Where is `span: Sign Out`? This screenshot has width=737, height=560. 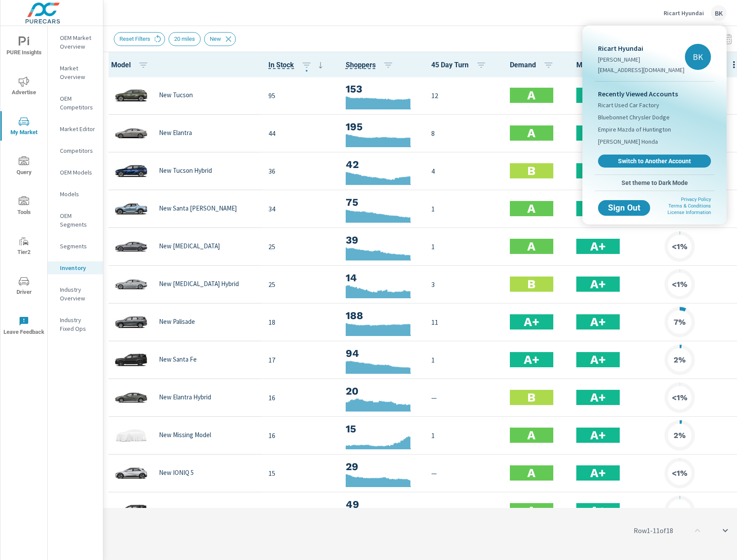 span: Sign Out is located at coordinates (624, 208).